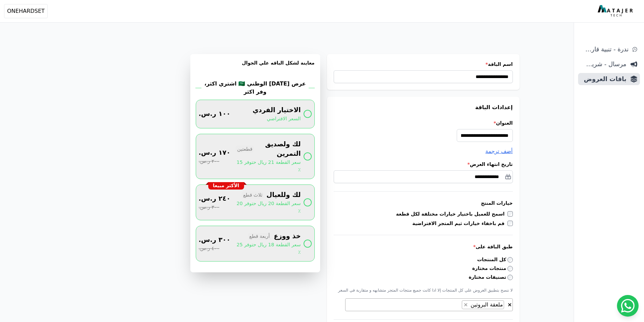  Describe the element at coordinates (492, 268) in the screenshot. I see `label: منتجات مختارة` at that location.